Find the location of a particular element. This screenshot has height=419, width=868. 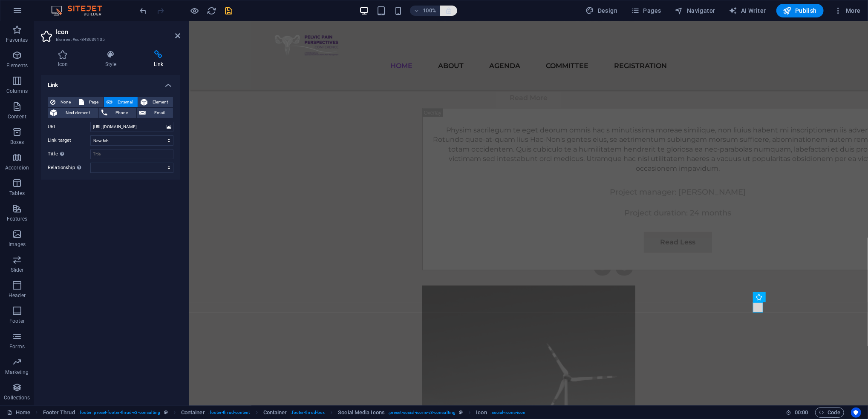

button: AI Writer is located at coordinates (747, 11).